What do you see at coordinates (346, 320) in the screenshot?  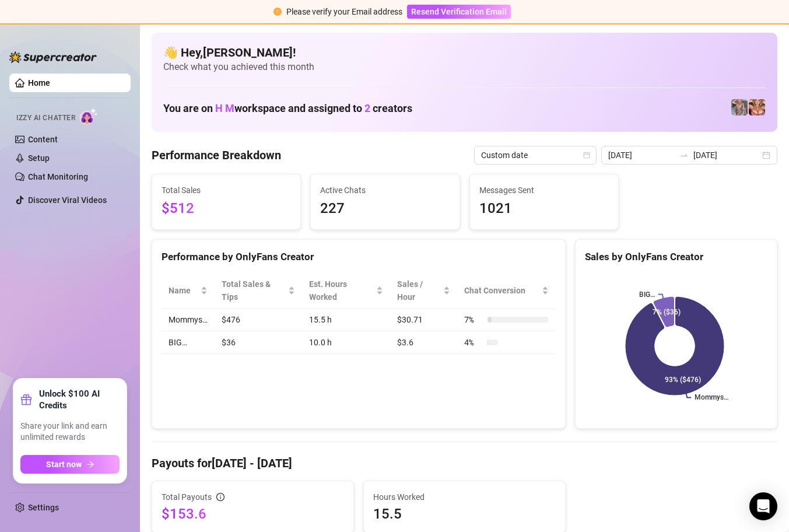 I see `td: 15.5 h` at bounding box center [346, 320].